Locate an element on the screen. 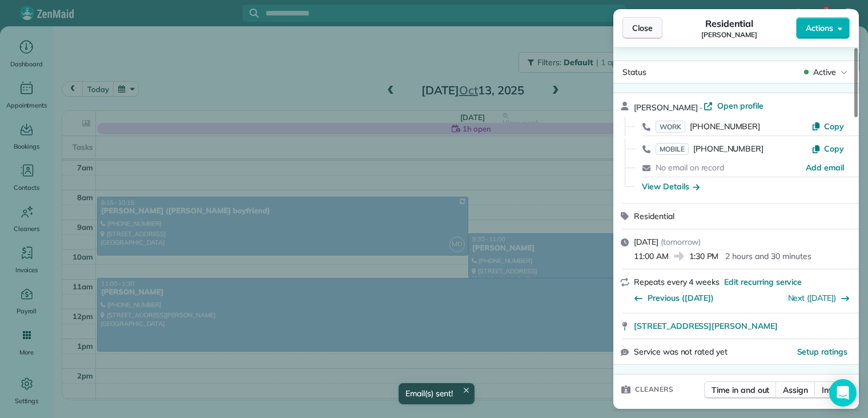 The height and width of the screenshot is (418, 868). span: Actions is located at coordinates (820, 28).